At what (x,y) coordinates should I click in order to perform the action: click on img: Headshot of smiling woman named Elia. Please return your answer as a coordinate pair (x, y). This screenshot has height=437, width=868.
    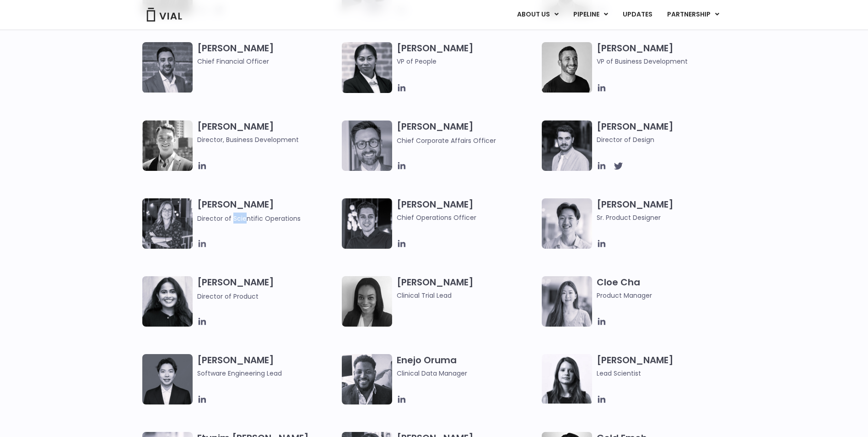
    Looking at the image, I should click on (567, 379).